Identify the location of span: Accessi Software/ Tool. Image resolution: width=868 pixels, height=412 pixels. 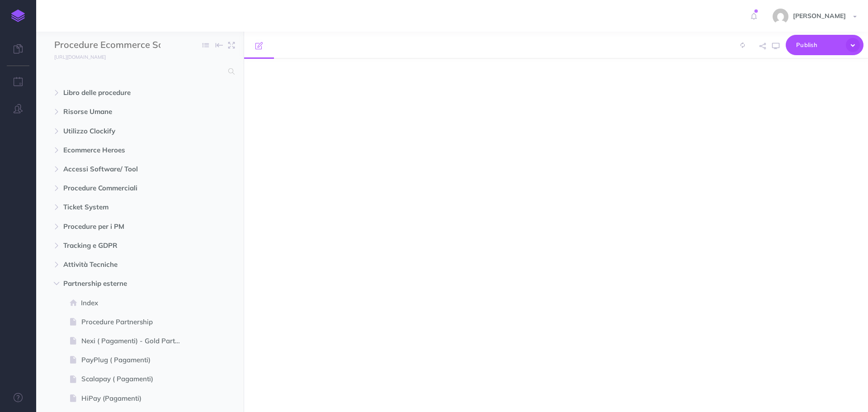
(121, 169).